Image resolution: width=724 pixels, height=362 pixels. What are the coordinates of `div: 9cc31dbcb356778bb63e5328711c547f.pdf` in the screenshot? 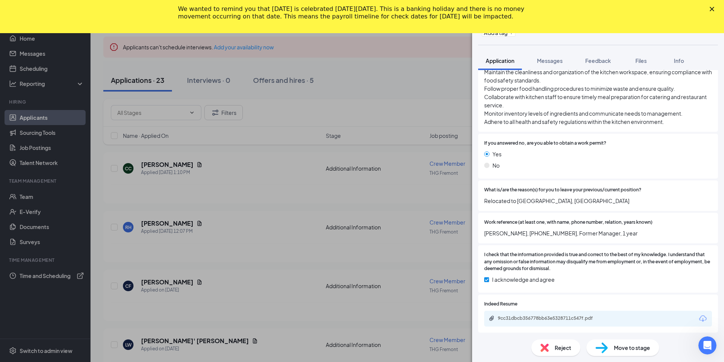 It's located at (550, 319).